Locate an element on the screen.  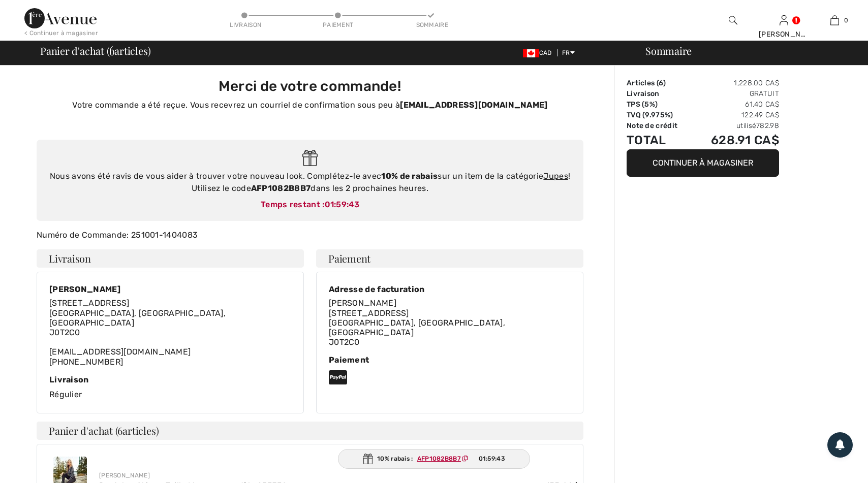
td: Total is located at coordinates (659, 140).